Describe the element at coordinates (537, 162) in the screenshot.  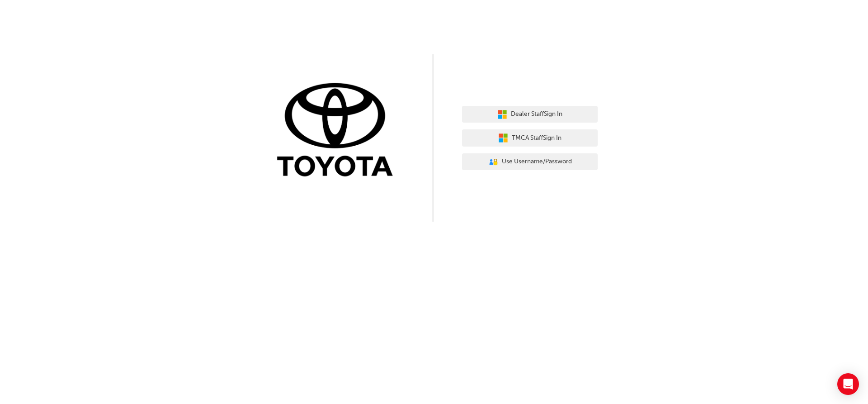
I see `span: Use Username/Password` at that location.